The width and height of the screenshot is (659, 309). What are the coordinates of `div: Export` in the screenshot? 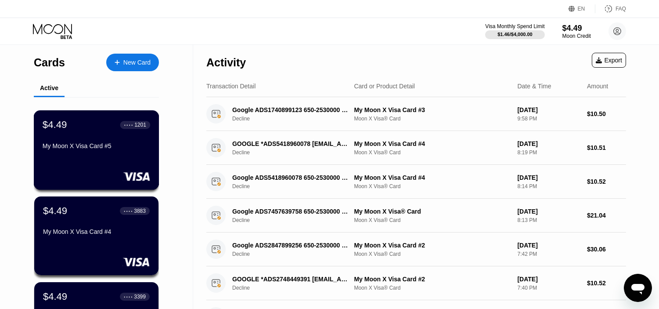 It's located at (609, 60).